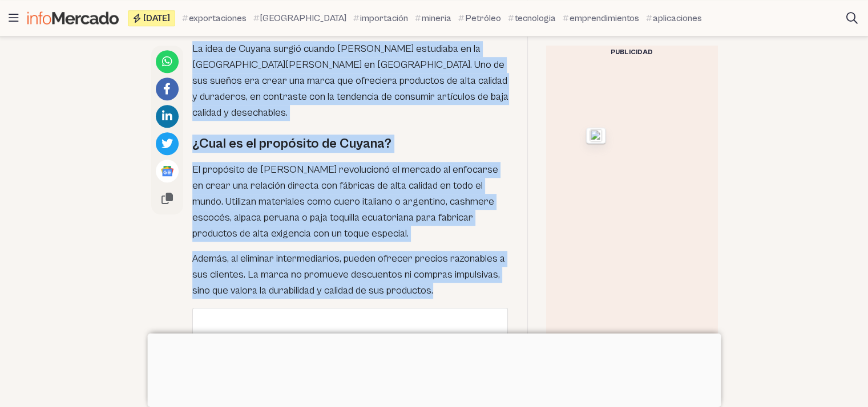 The height and width of the screenshot is (407, 868). Describe the element at coordinates (604, 18) in the screenshot. I see `span: emprendimientos` at that location.